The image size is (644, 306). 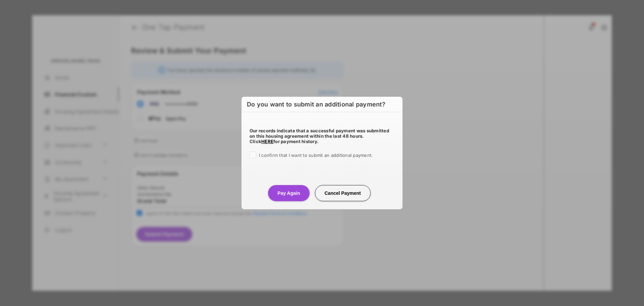 What do you see at coordinates (343, 193) in the screenshot?
I see `button: Cancel Payment` at bounding box center [343, 193].